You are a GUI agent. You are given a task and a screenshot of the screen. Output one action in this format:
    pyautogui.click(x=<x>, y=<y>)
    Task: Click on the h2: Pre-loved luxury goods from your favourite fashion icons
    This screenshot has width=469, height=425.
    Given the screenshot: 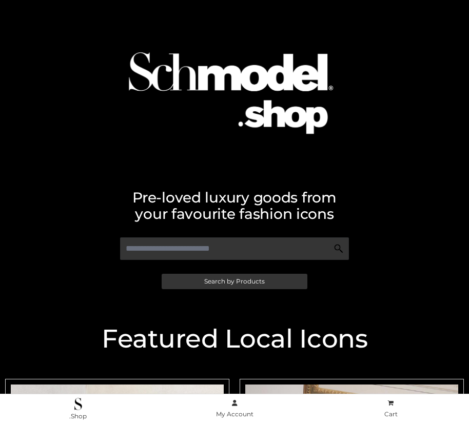 What is the action you would take?
    pyautogui.click(x=234, y=206)
    